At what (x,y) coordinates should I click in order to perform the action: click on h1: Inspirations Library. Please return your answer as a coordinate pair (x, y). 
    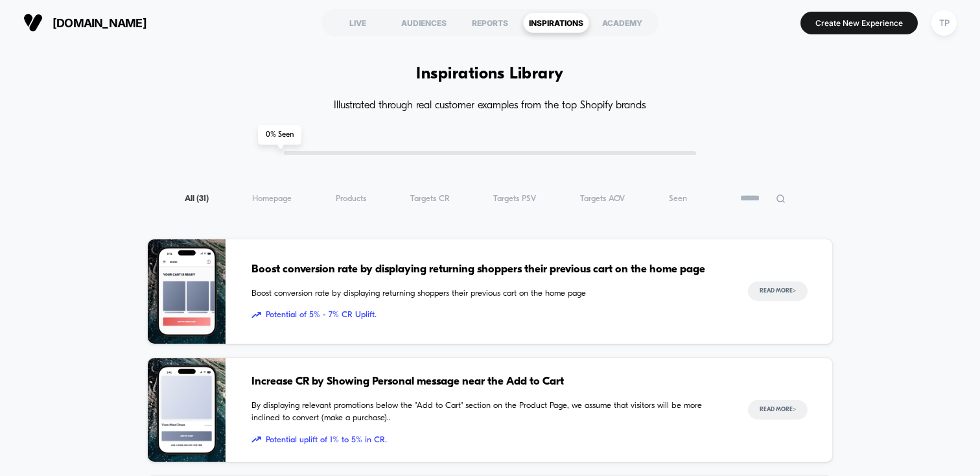
    Looking at the image, I should click on (490, 74).